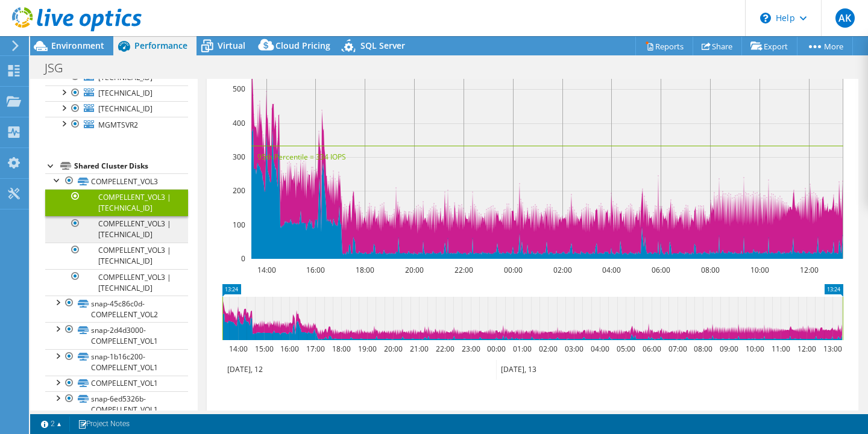 The image size is (868, 434). What do you see at coordinates (238, 225) in the screenshot?
I see `text: 100` at bounding box center [238, 225].